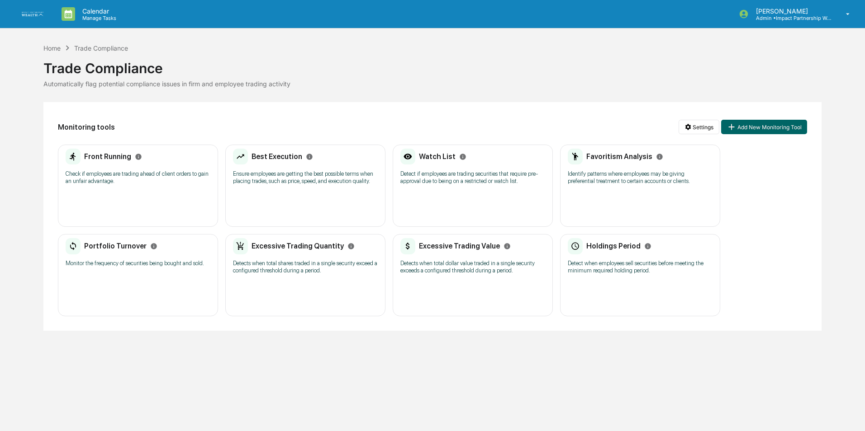 The image size is (865, 431). Describe the element at coordinates (473, 178) in the screenshot. I see `p: Detect if employees are trading securities that require pre-approval due to being on a restricted...` at that location.